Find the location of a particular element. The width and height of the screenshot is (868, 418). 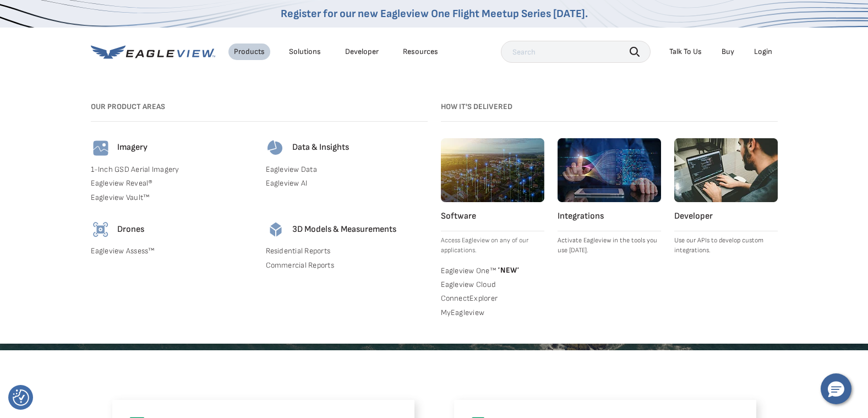

h4: Drones is located at coordinates (130, 230).